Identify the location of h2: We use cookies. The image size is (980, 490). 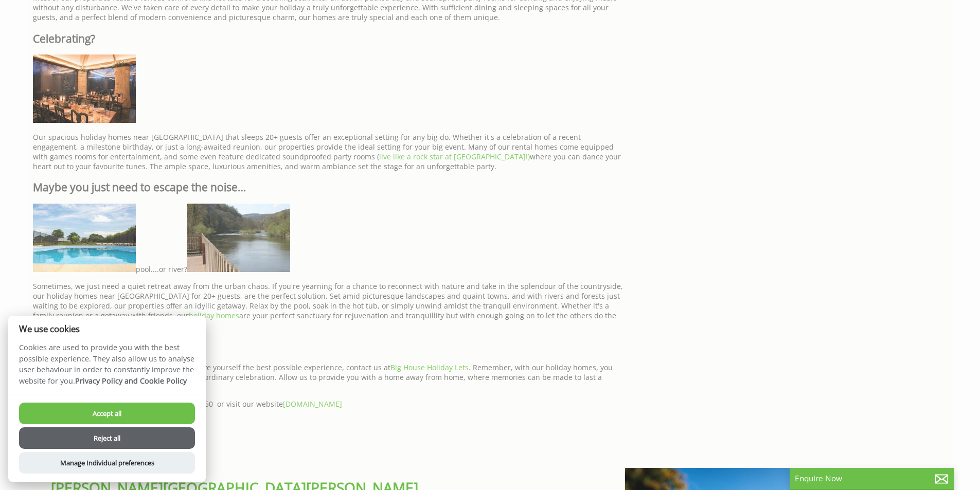
(107, 329).